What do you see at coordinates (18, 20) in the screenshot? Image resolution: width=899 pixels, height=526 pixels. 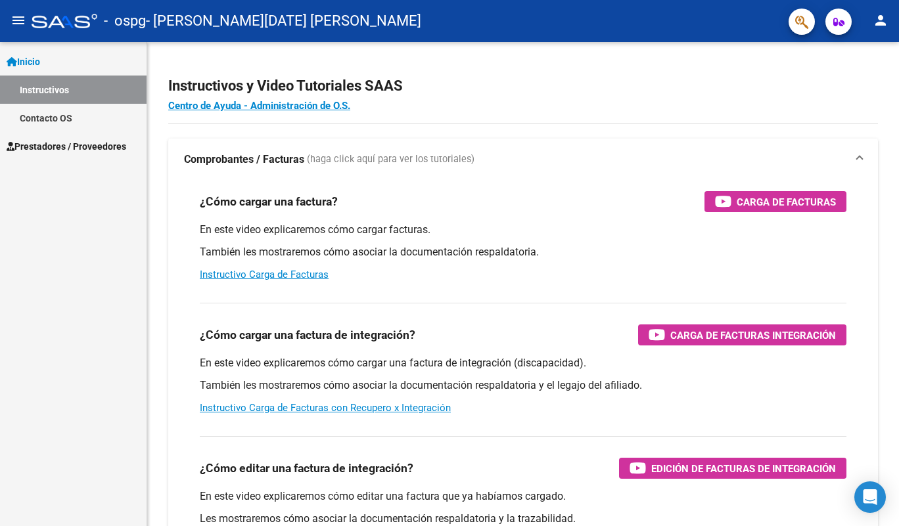 I see `mat-icon: menu` at bounding box center [18, 20].